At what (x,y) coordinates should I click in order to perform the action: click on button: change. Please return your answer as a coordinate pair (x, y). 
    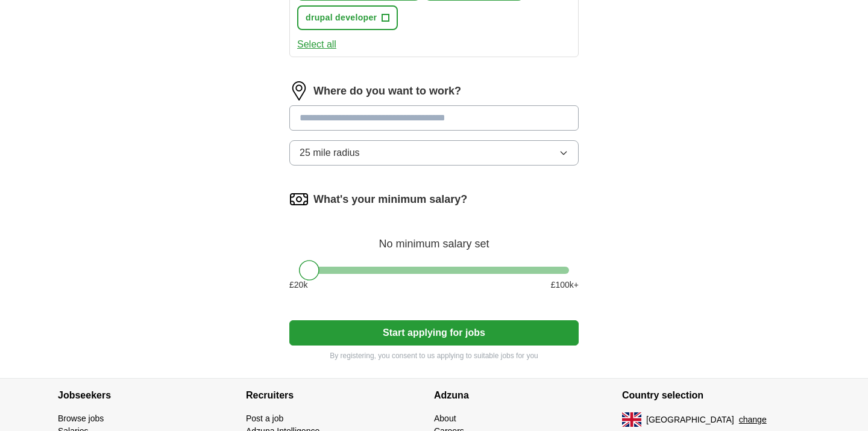
    Looking at the image, I should click on (752, 420).